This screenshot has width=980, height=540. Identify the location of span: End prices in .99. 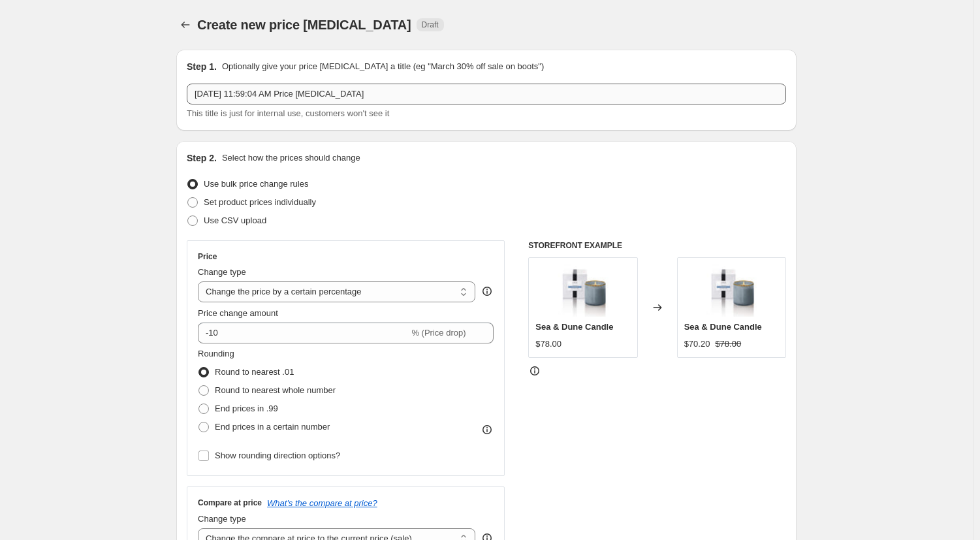
(246, 408).